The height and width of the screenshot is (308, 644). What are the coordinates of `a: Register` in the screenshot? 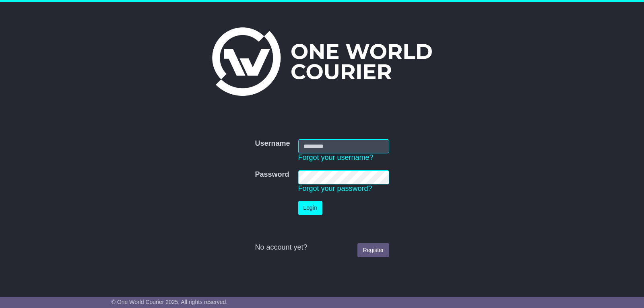 It's located at (373, 250).